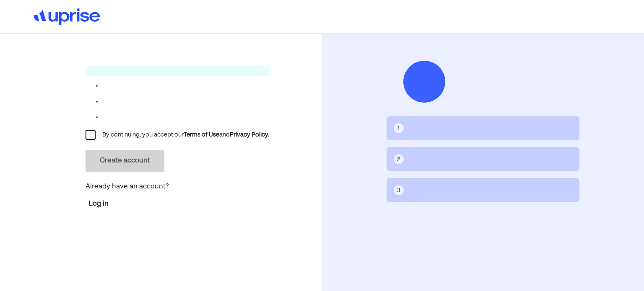 This screenshot has width=644, height=291. What do you see at coordinates (186, 135) in the screenshot?
I see `div: By continuing, you accept our and` at bounding box center [186, 135].